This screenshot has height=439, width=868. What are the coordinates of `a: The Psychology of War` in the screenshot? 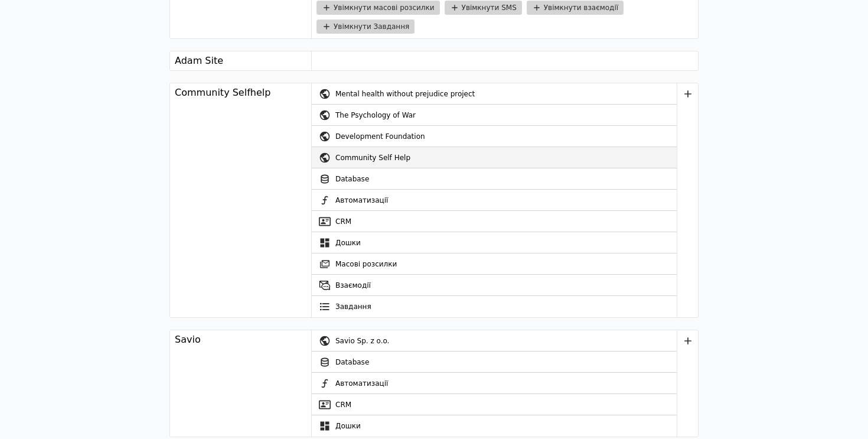 It's located at (494, 115).